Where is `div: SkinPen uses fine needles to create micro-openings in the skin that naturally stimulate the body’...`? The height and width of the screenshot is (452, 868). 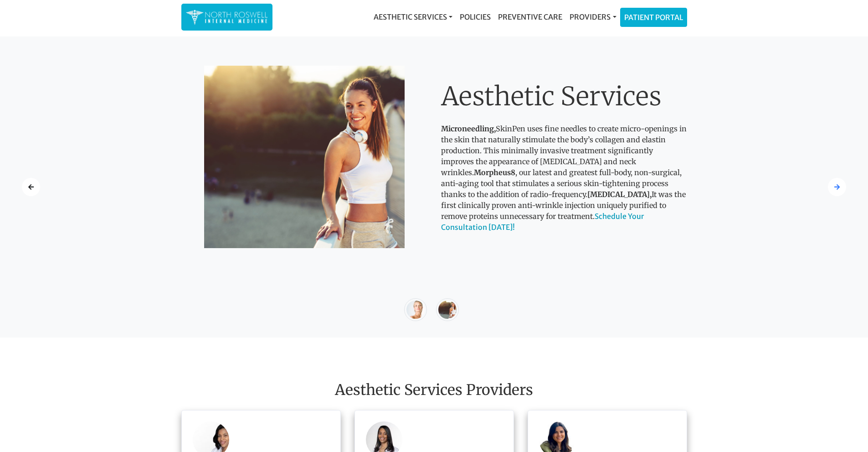
div: SkinPen uses fine needles to create micro-openings in the skin that naturally stimulate the body’... is located at coordinates (564, 156).